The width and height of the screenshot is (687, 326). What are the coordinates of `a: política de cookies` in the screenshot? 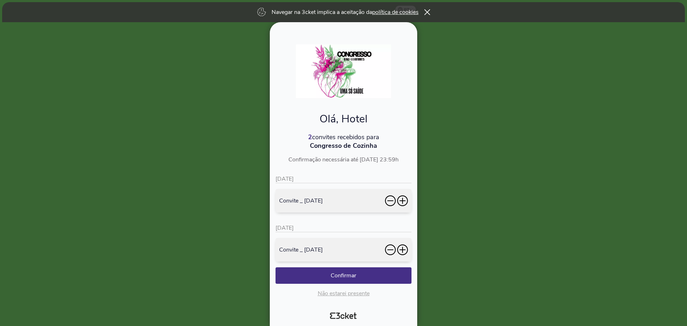 It's located at (395, 12).